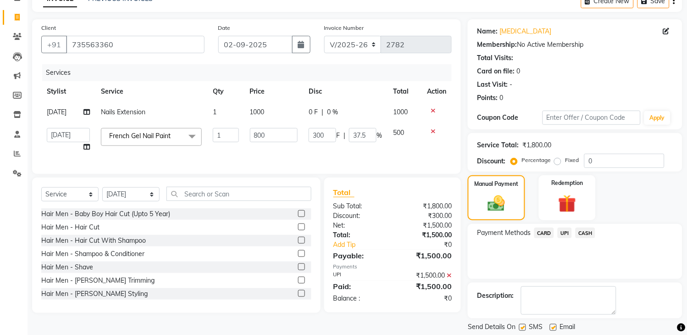  Describe the element at coordinates (106, 214) in the screenshot. I see `div: Hair Men - Baby Boy Hair Cut (Upto 5 Year)` at that location.